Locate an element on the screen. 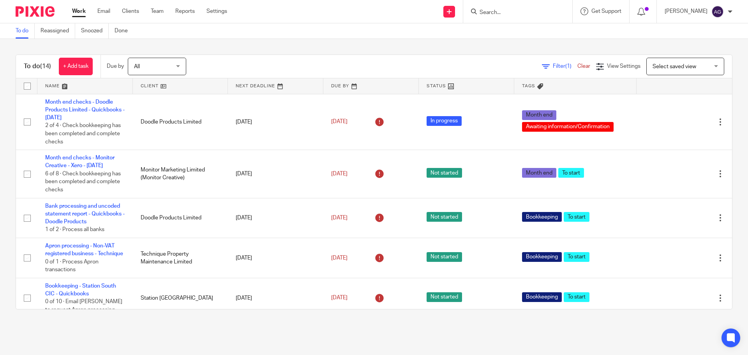  a: Clear is located at coordinates (583, 66).